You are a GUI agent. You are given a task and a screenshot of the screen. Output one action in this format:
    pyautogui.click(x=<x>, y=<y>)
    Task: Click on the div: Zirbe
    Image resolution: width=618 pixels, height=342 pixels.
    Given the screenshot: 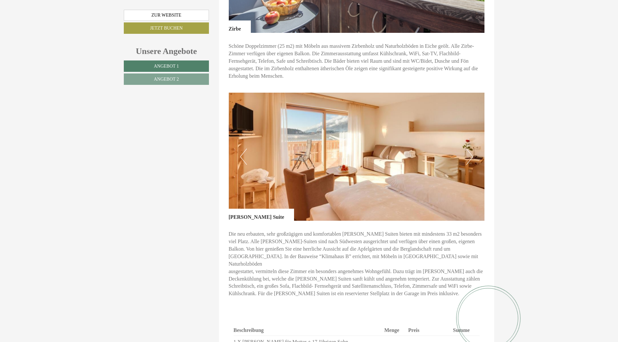 What is the action you would take?
    pyautogui.click(x=240, y=27)
    